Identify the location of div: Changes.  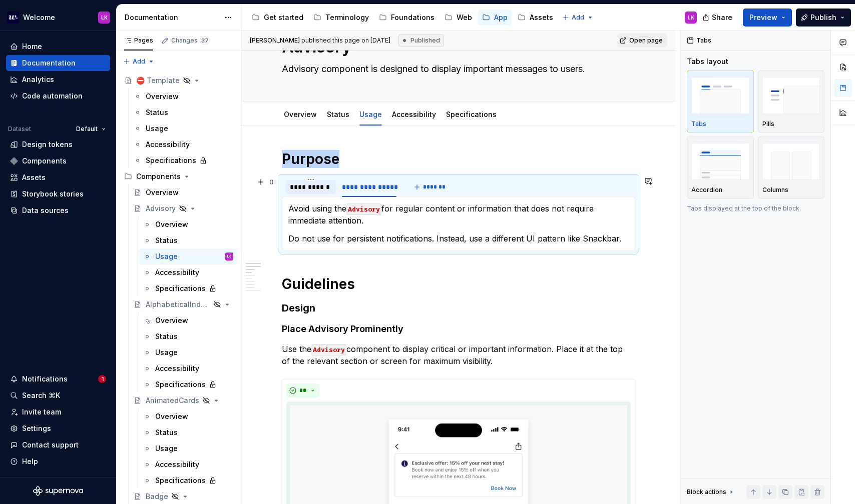
(190, 40).